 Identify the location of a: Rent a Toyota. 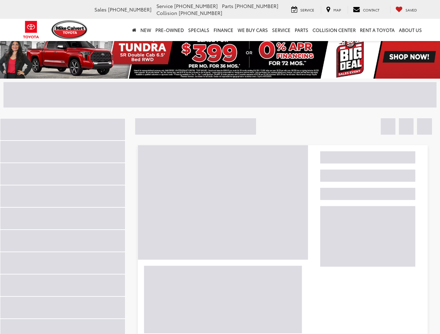
(377, 30).